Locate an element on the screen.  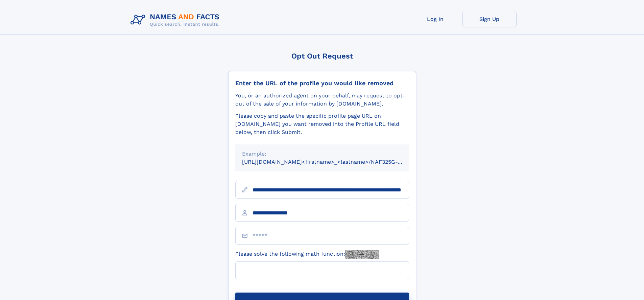
a: Log In is located at coordinates (436, 19).